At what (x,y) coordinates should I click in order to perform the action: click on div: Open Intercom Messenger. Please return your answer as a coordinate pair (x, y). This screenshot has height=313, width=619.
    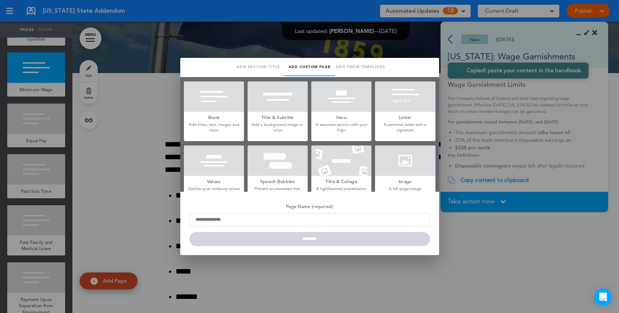
    Looking at the image, I should click on (603, 297).